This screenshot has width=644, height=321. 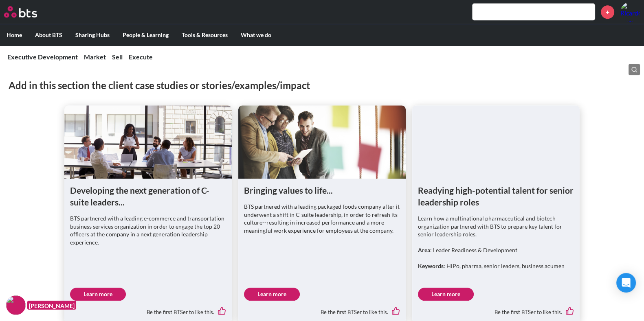 What do you see at coordinates (28, 12) in the screenshot?
I see `a: Go home` at bounding box center [28, 12].